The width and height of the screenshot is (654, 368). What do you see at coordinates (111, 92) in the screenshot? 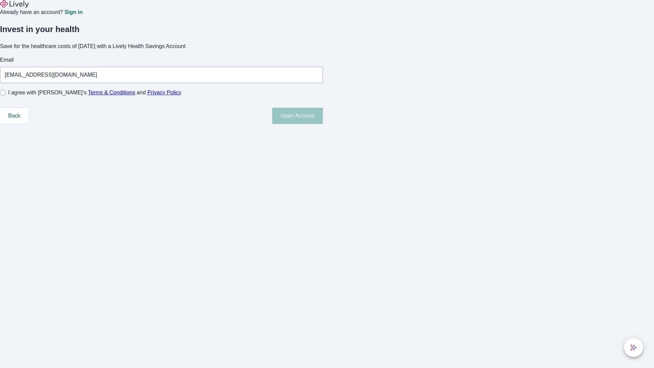
I see `a: Terms & Conditions` at bounding box center [111, 92].